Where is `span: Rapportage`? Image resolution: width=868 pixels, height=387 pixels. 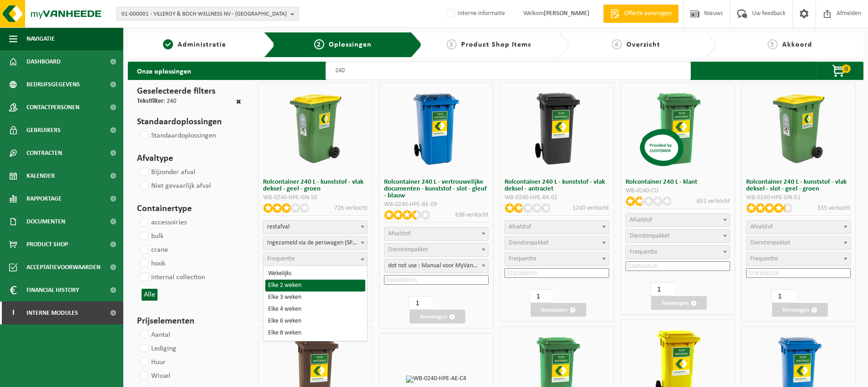
span: Rapportage is located at coordinates (44, 198).